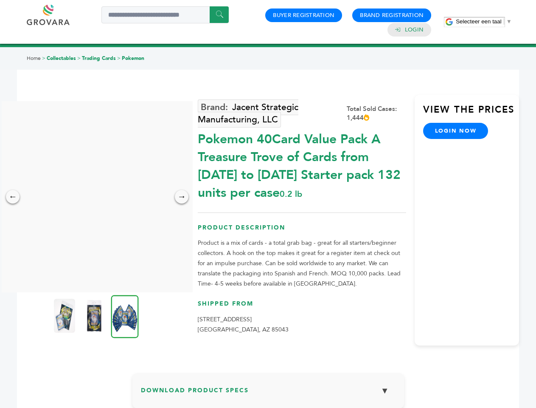  Describe the element at coordinates (248, 113) in the screenshot. I see `a: Jacent Strategic Manufacturing, LLC` at that location.